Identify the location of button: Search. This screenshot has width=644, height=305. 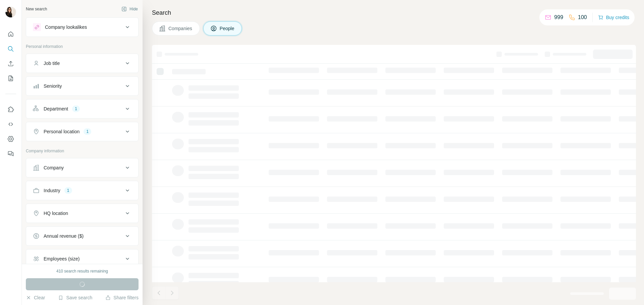
(10, 49).